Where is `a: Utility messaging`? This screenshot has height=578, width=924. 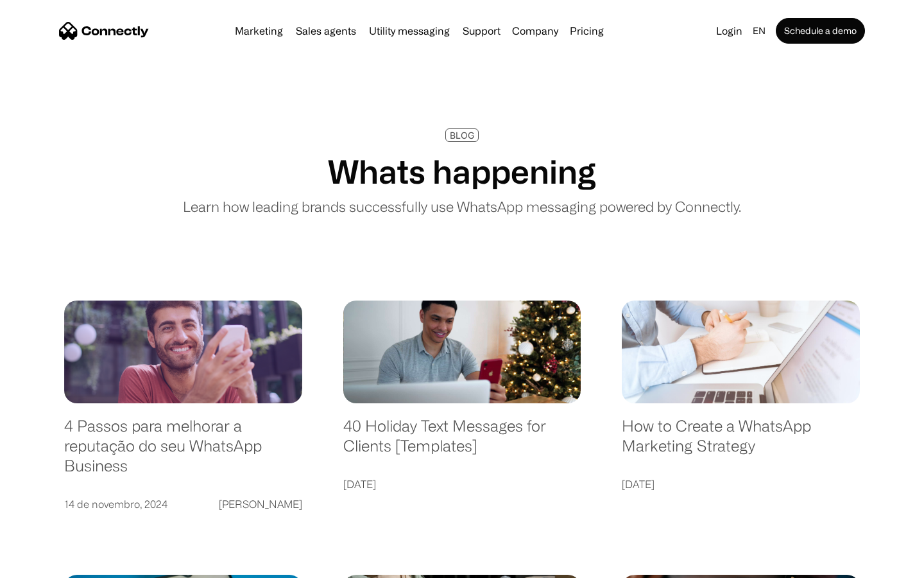 a: Utility messaging is located at coordinates (409, 31).